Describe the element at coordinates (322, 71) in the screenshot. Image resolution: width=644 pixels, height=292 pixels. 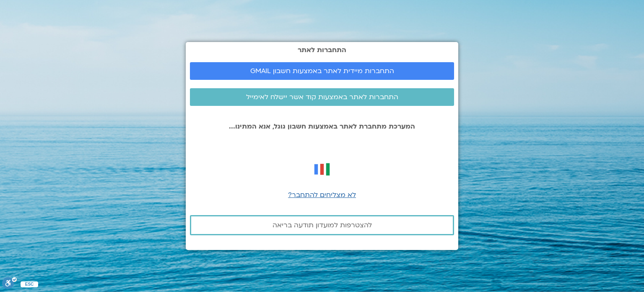
I see `a: התחברות מיידית לאתר באמצעות חשבון GMAIL` at that location.